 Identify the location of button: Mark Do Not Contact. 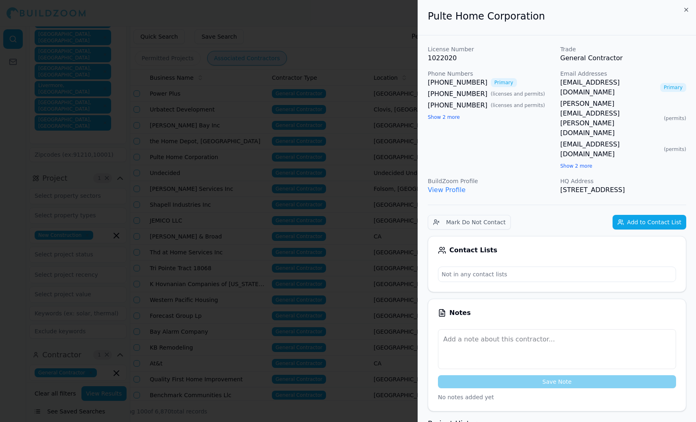
(469, 222).